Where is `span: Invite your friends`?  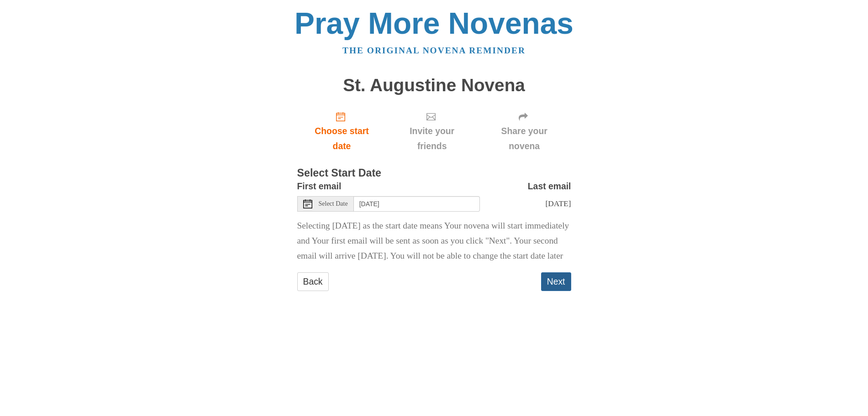 span: Invite your friends is located at coordinates (432, 139).